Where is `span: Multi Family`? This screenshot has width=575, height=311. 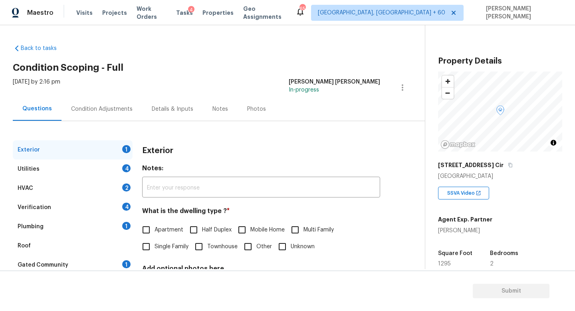 span: Multi Family is located at coordinates (319, 230).